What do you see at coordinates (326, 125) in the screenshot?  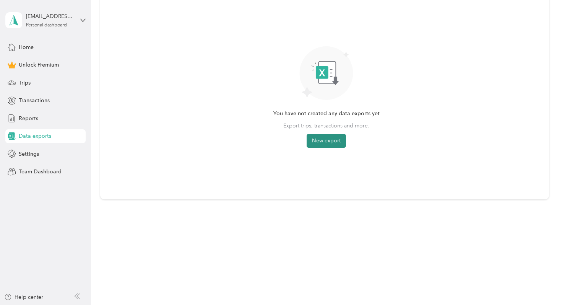 I see `span: Export trips, transactions and more.` at bounding box center [326, 125].